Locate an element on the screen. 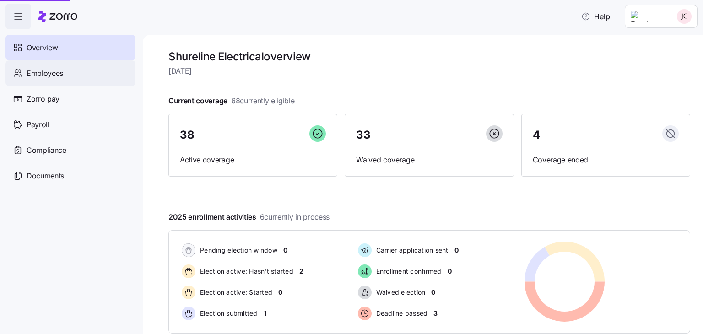 The width and height of the screenshot is (703, 334). span: Carrier application sent is located at coordinates (411, 250).